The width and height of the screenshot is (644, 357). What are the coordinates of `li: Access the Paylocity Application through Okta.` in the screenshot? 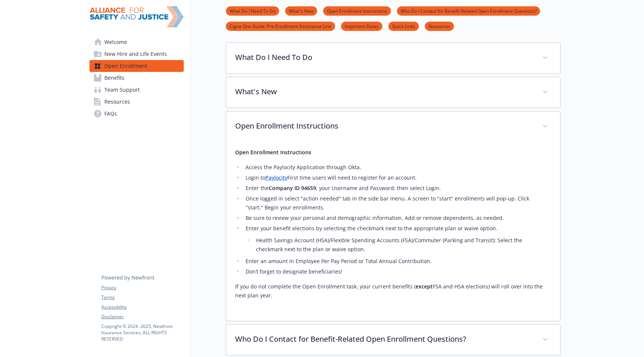 It's located at (397, 167).